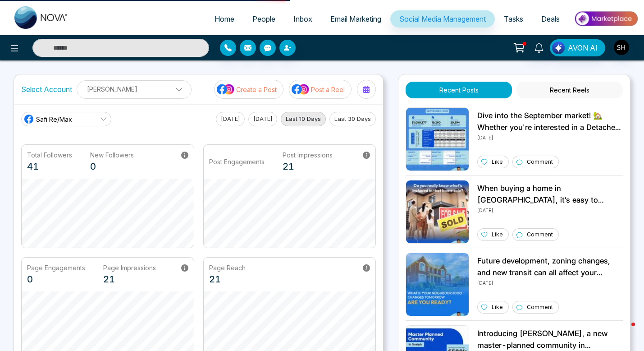  I want to click on label: Select Account, so click(46, 90).